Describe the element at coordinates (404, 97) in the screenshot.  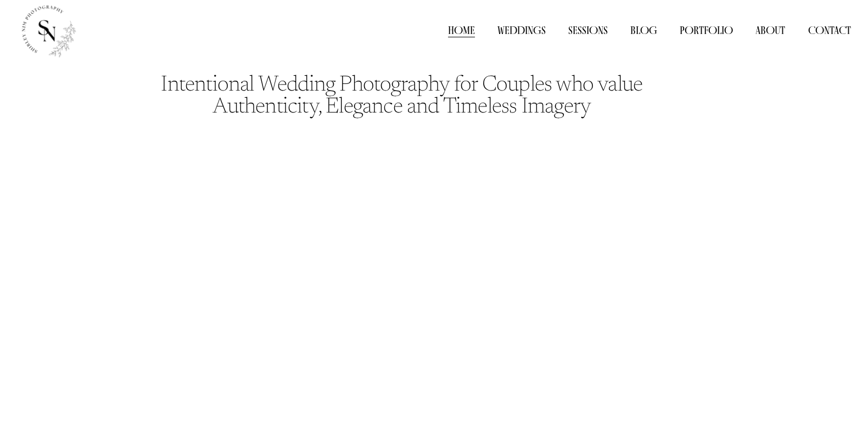
I see `code: Intentional Wedding Photography for Couples who value Authenticity, Elegance and Timeless Imagery` at that location.